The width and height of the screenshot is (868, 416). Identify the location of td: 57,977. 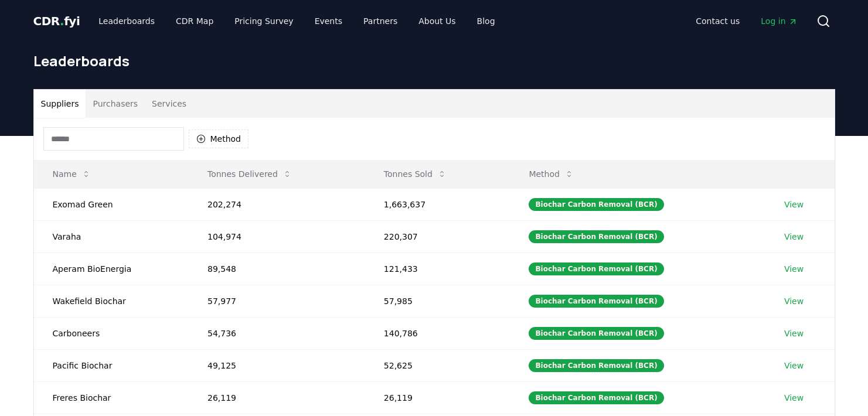
(276, 300).